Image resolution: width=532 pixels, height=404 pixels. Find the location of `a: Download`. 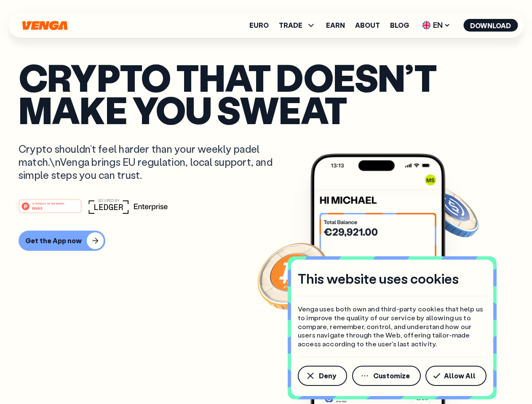

a: Download is located at coordinates (490, 25).